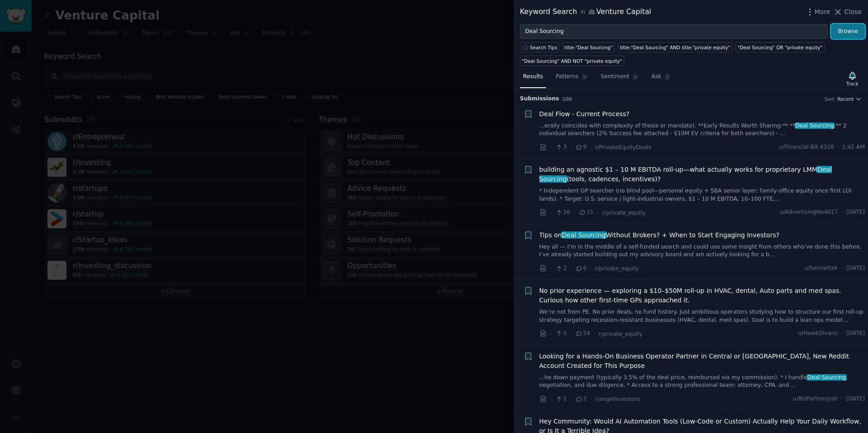 The width and height of the screenshot is (868, 433). I want to click on span: More, so click(822, 12).